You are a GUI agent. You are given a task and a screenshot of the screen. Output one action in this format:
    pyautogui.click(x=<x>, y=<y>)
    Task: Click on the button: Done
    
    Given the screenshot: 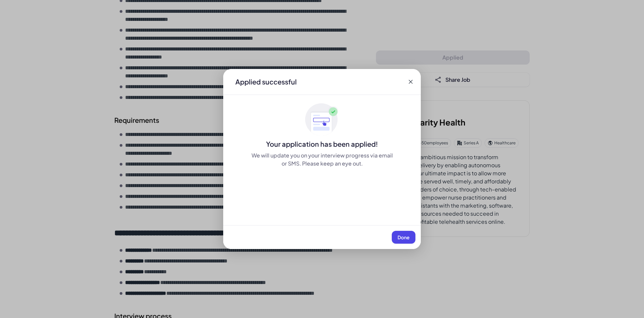 What is the action you would take?
    pyautogui.click(x=403, y=238)
    